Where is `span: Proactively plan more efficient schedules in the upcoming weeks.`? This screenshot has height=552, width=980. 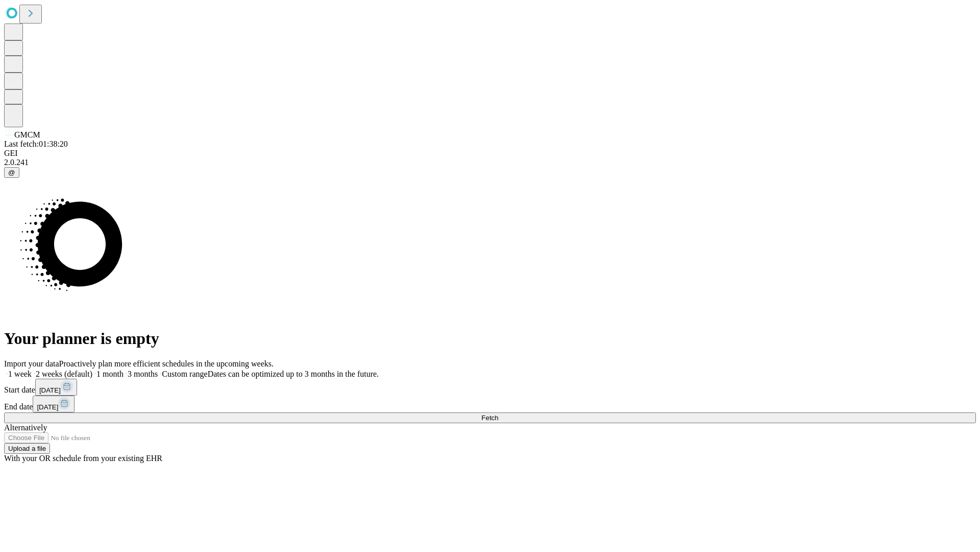 span: Proactively plan more efficient schedules in the upcoming weeks. is located at coordinates (167, 363).